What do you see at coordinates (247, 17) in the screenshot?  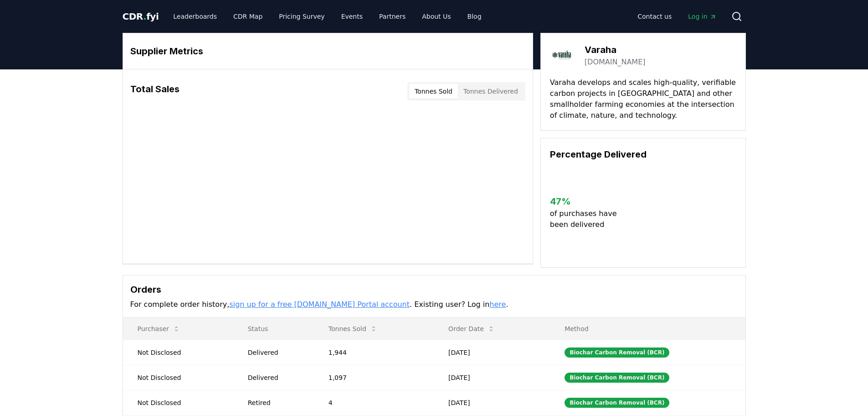 I see `a: CDR Map` at bounding box center [247, 17].